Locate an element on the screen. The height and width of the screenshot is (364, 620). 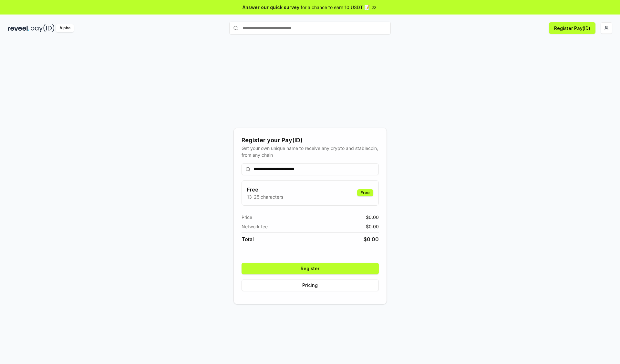
span: Answer our quick survey is located at coordinates (271, 7).